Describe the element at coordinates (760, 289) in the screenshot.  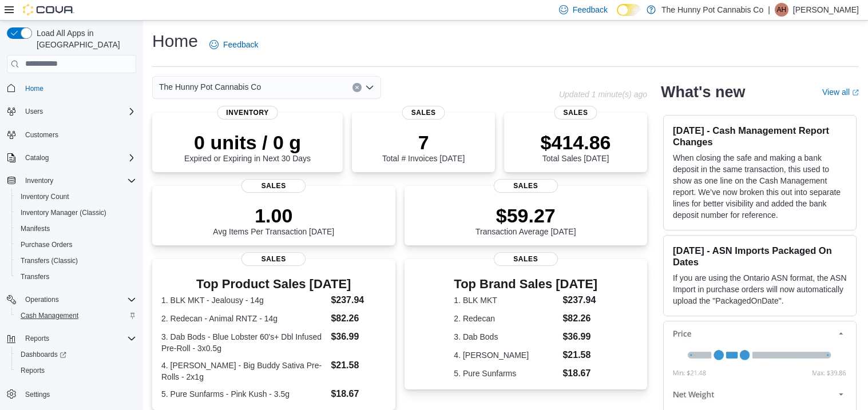
I see `p: If you are using the Ontario ASN format, the ASN Import in purchase orders will now automatically...` at that location.